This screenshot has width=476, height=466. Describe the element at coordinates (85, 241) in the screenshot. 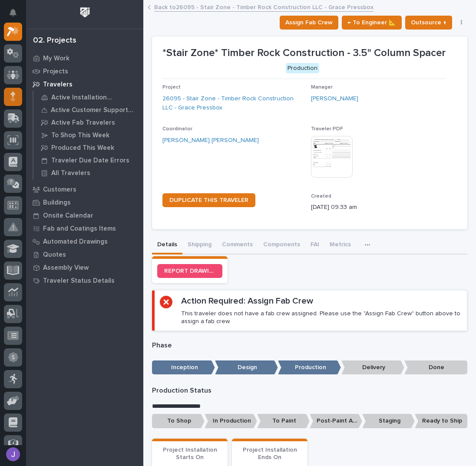

I see `a: Automated Drawings` at that location.